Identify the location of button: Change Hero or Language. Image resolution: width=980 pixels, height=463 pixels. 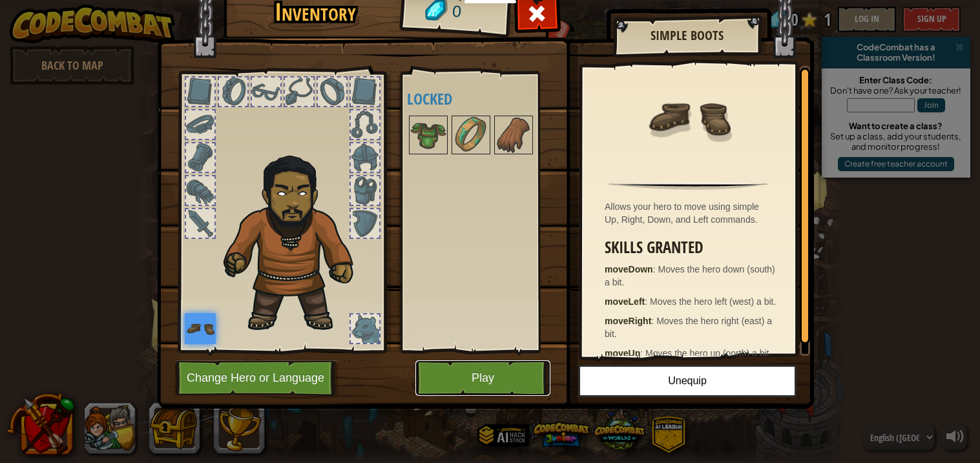
(257, 378).